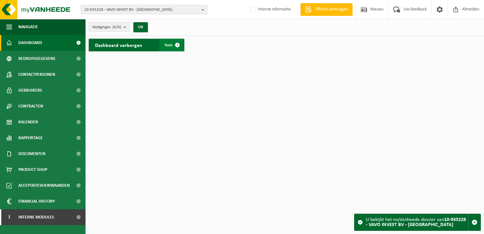 The width and height of the screenshot is (484, 234). What do you see at coordinates (37, 74) in the screenshot?
I see `span: Contactpersonen` at bounding box center [37, 74].